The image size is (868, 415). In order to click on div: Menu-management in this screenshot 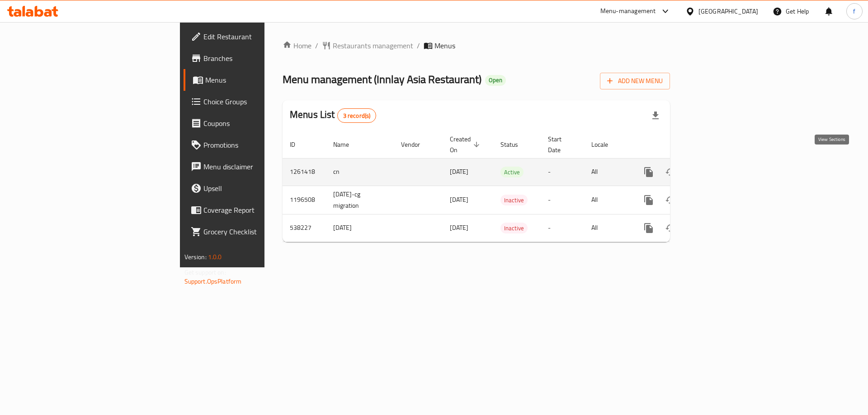, I will do `click(628, 12)`.